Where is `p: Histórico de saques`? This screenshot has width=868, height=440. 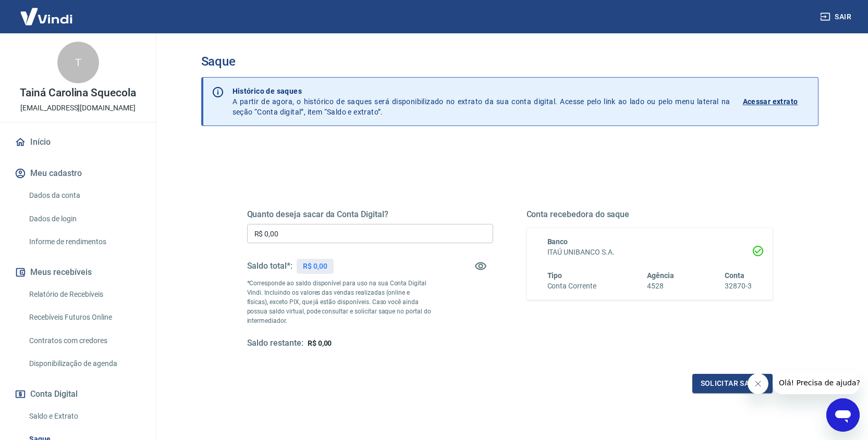
p: Histórico de saques is located at coordinates (481, 91).